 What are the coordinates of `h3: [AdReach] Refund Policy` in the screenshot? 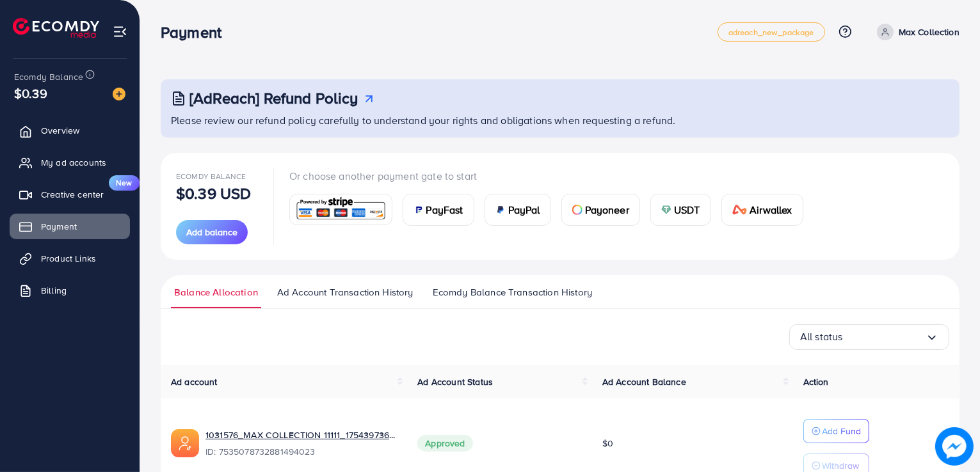 It's located at (274, 98).